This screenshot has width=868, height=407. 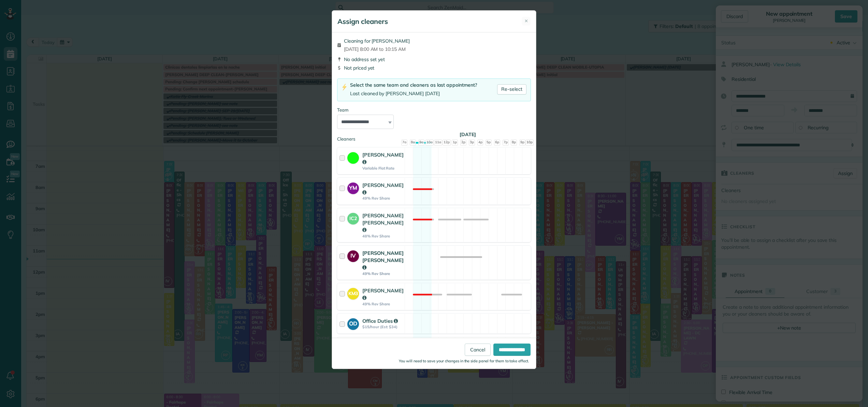 I want to click on h5: Assign cleaners, so click(x=363, y=22).